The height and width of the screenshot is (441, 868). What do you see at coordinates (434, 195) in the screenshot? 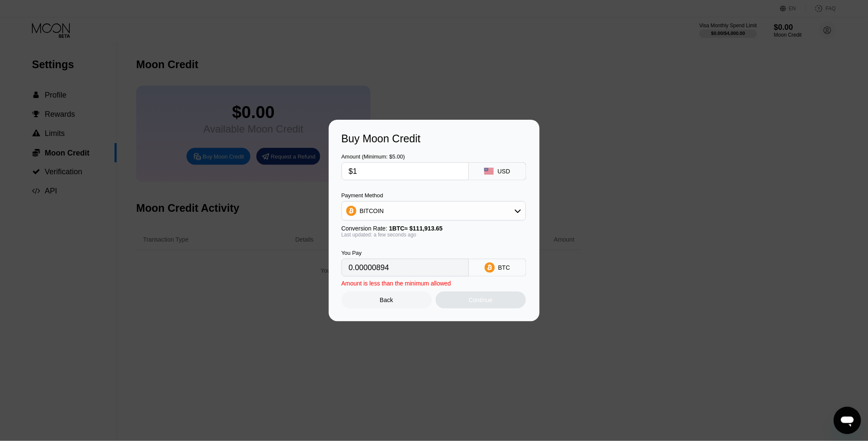
I see `div: Payment Method` at bounding box center [434, 195].